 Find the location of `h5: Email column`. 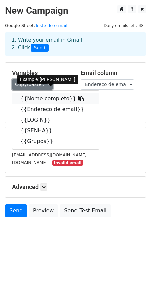

h5: Email column is located at coordinates (109, 73).